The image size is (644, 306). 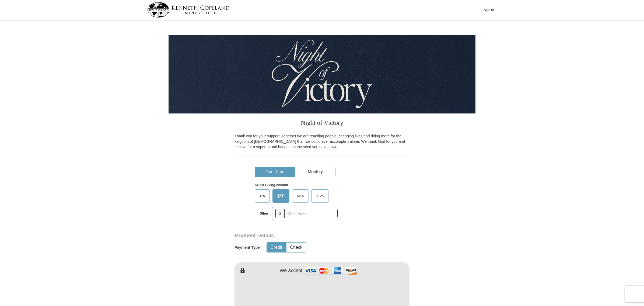 I want to click on img: kcm-header-logo.svg, so click(x=188, y=9).